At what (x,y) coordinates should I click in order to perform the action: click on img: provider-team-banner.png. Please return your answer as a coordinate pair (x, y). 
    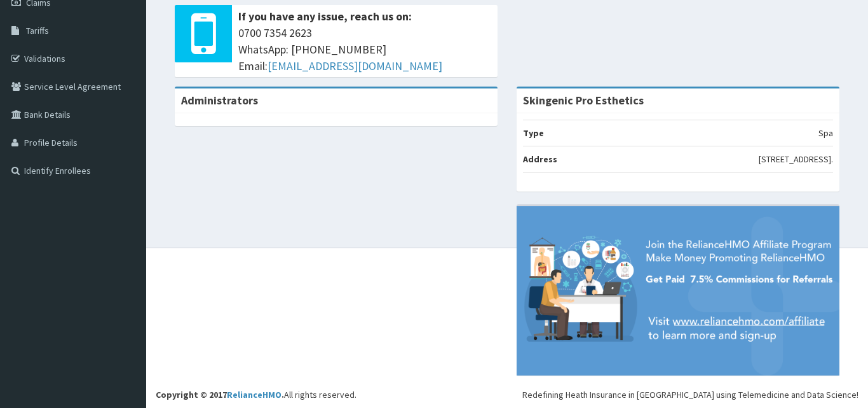
    Looking at the image, I should click on (678, 290).